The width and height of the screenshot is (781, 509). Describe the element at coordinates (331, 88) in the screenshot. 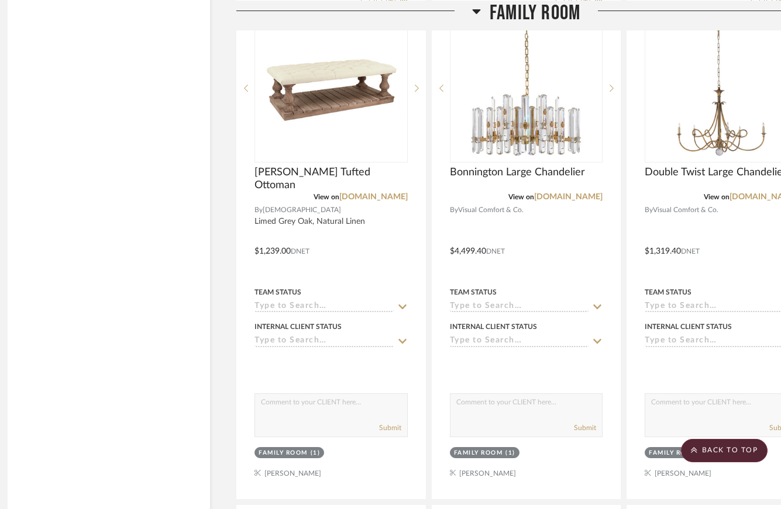

I see `img: Bellamy Tufted Ottoman` at that location.